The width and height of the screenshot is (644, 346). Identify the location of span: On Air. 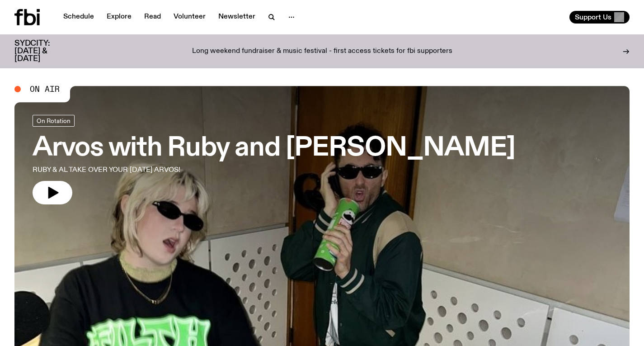
(44, 89).